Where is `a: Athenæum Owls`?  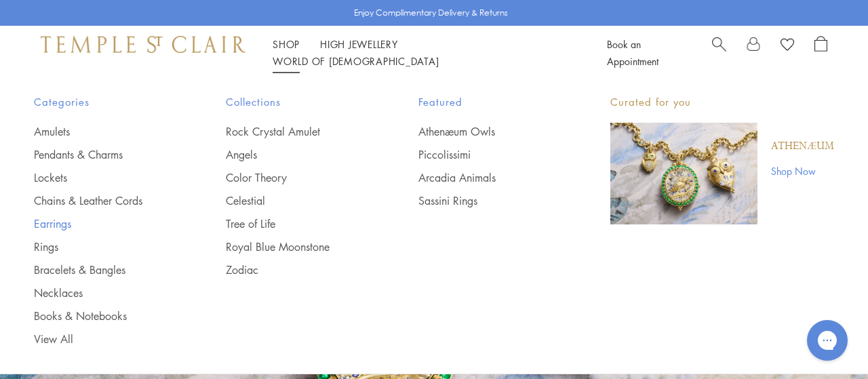 a: Athenæum Owls is located at coordinates (487, 131).